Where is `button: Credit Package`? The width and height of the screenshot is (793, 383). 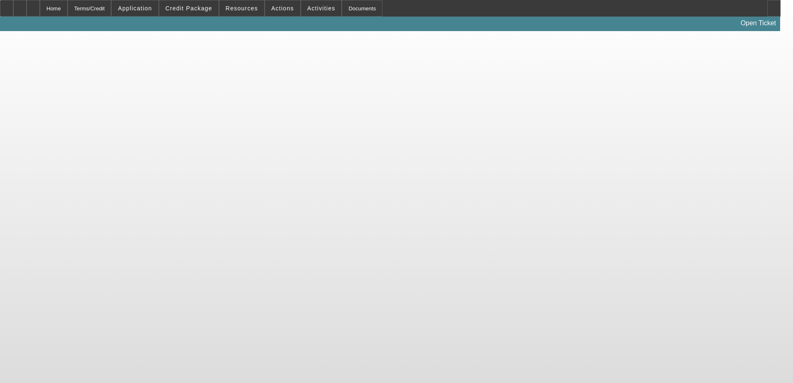
button: Credit Package is located at coordinates (189, 8).